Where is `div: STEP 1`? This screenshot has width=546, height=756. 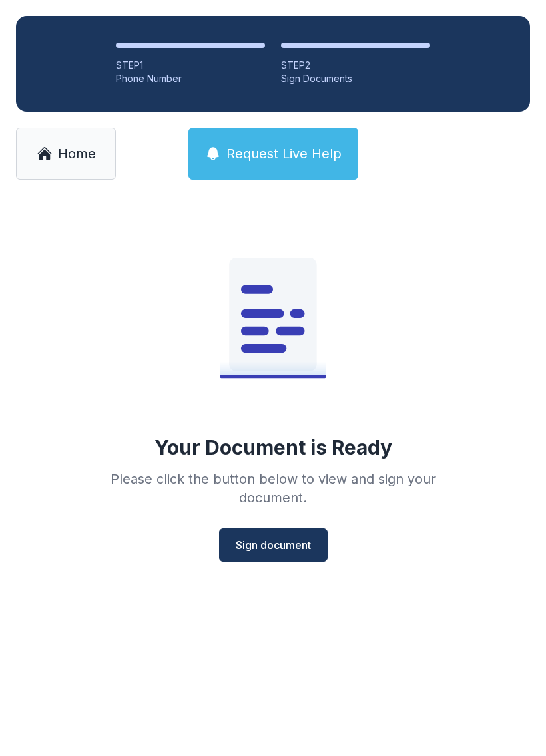
div: STEP 1 is located at coordinates (191, 66).